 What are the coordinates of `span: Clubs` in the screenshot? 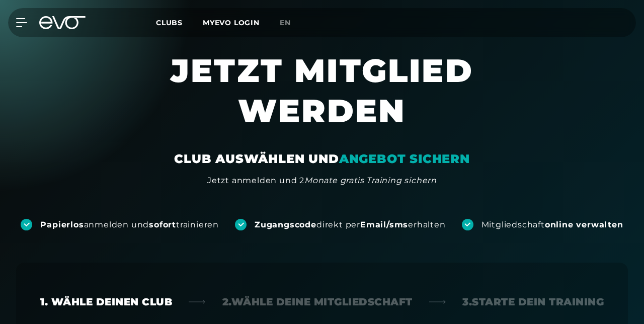 It's located at (169, 23).